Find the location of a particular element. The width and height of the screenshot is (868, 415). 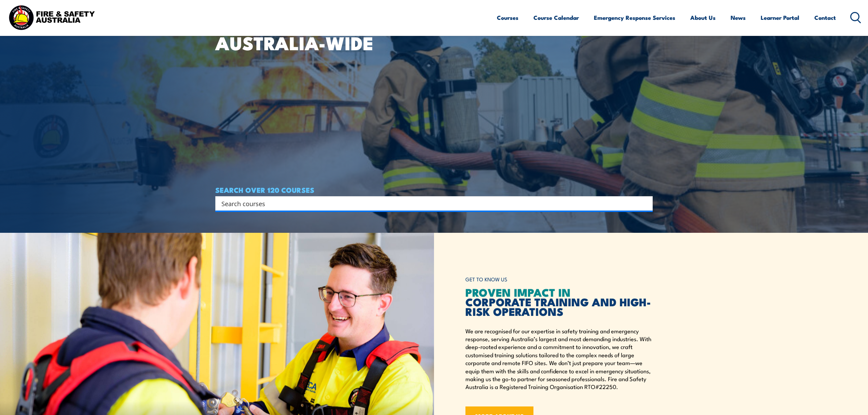

h6: GET TO KNOW US is located at coordinates (559, 279).